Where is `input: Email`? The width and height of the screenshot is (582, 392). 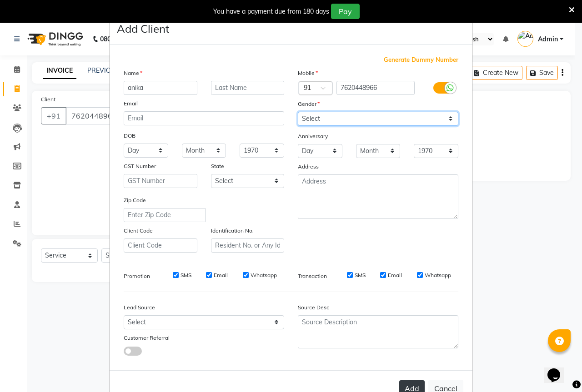 input: Email is located at coordinates (204, 118).